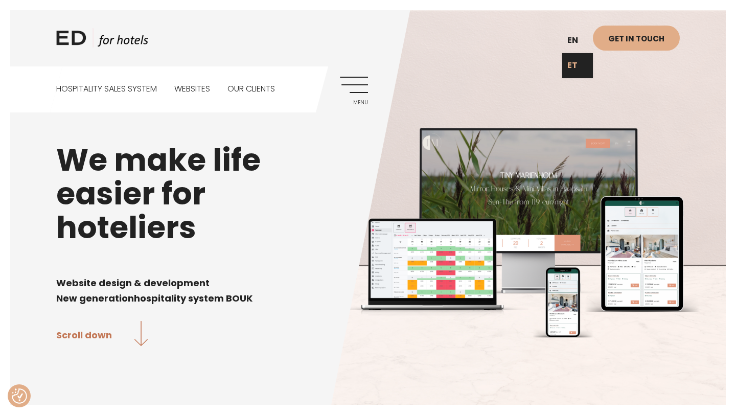 This screenshot has width=736, height=415. Describe the element at coordinates (368, 283) in the screenshot. I see `div: Page 1` at that location.